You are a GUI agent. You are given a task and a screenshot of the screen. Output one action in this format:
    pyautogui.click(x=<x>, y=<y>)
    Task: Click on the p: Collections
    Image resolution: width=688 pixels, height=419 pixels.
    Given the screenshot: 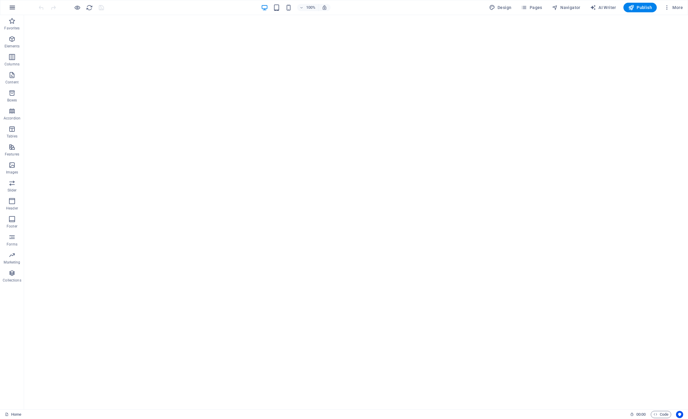 What is the action you would take?
    pyautogui.click(x=12, y=281)
    